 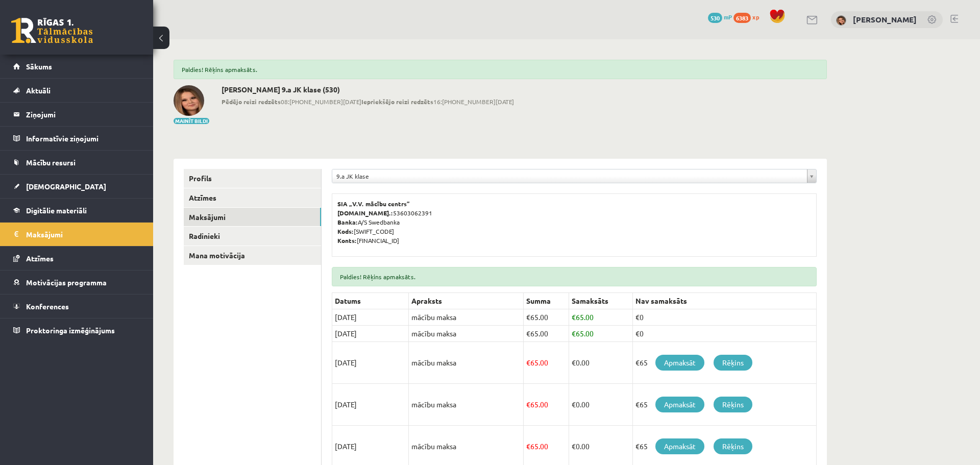 I want to click on b: Iepriekšējo reizi redzēts, so click(x=397, y=102).